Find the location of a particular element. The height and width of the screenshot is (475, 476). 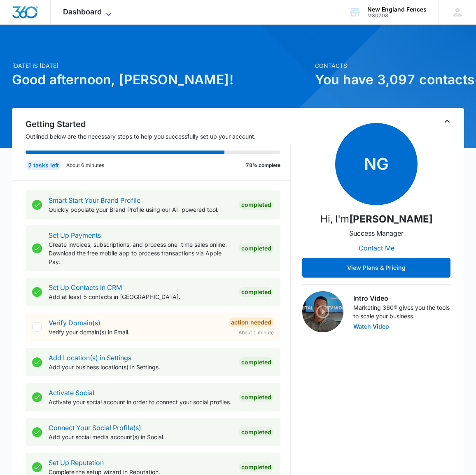

div: account name is located at coordinates (397, 10).